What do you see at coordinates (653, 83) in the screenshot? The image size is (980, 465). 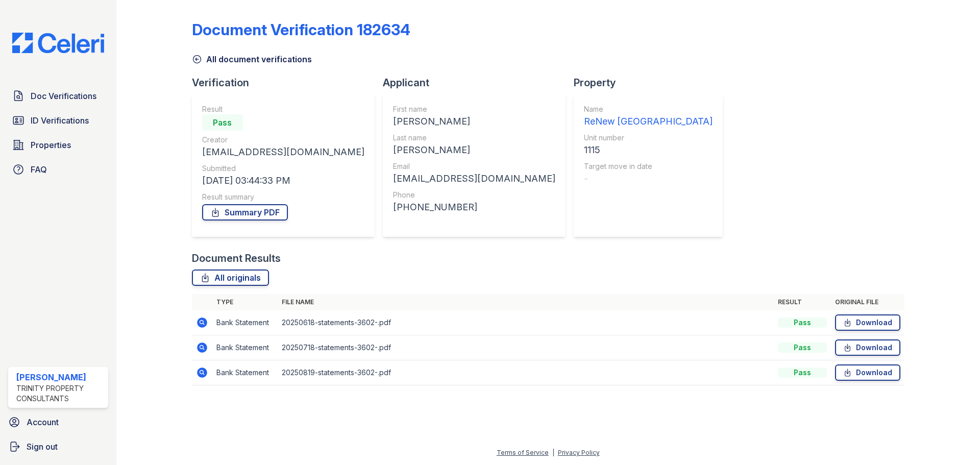 I see `div: Property` at bounding box center [653, 83].